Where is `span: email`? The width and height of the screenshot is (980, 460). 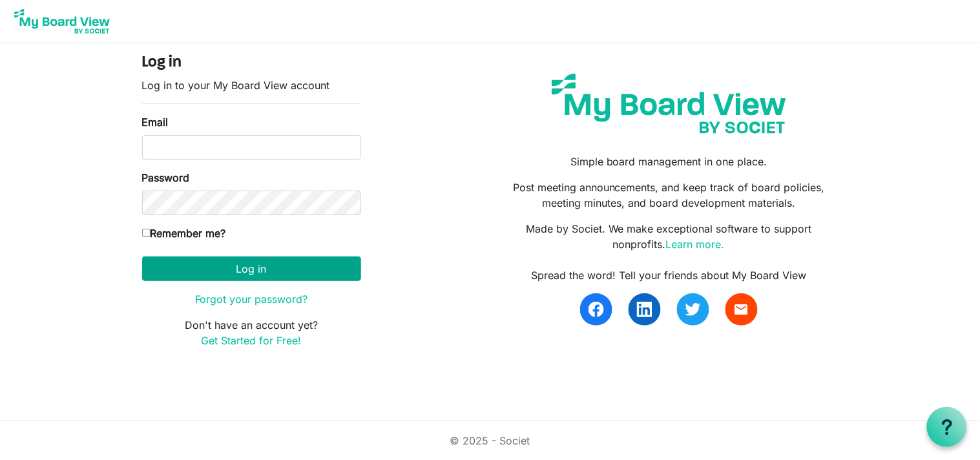
span: email is located at coordinates (742, 309).